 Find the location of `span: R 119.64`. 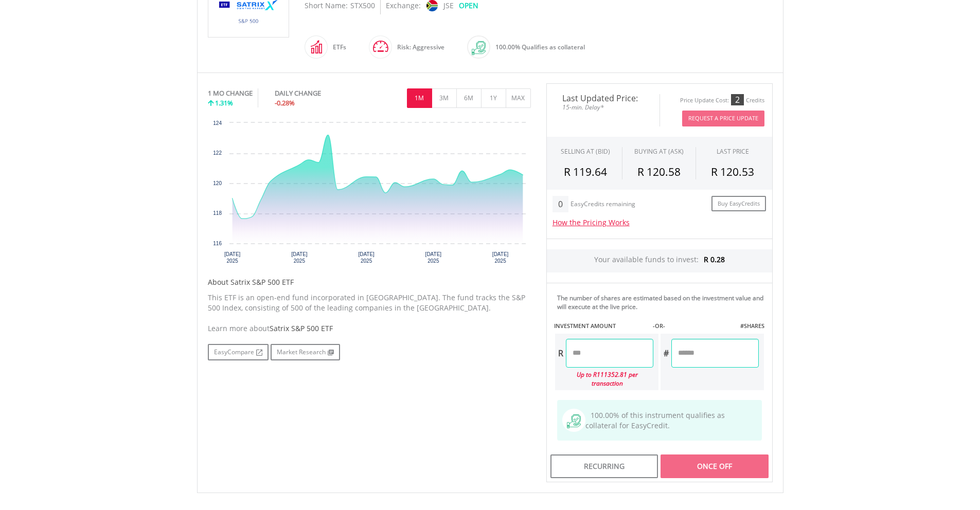

span: R 119.64 is located at coordinates (585, 172).